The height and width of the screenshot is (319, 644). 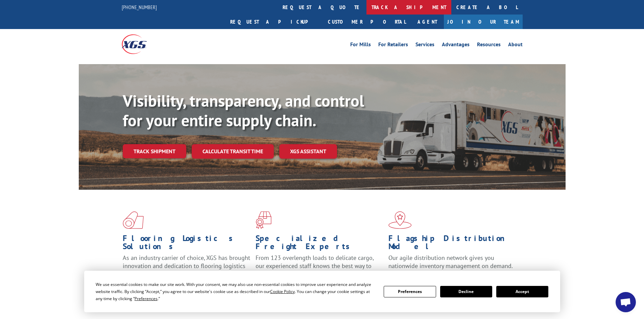 What do you see at coordinates (522, 292) in the screenshot?
I see `button: Accept` at bounding box center [522, 292].